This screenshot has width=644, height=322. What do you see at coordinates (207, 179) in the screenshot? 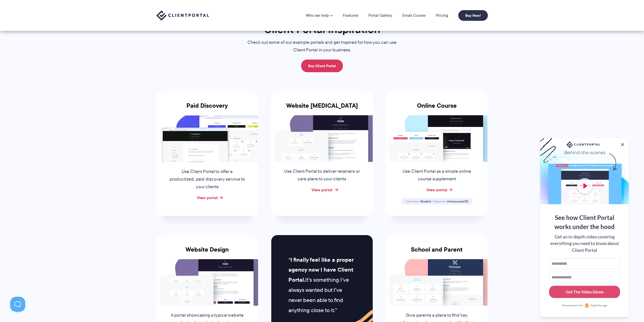
I see `p: Use Client Portal to offer a productized, paid discovery service to your clients` at bounding box center [207, 179].